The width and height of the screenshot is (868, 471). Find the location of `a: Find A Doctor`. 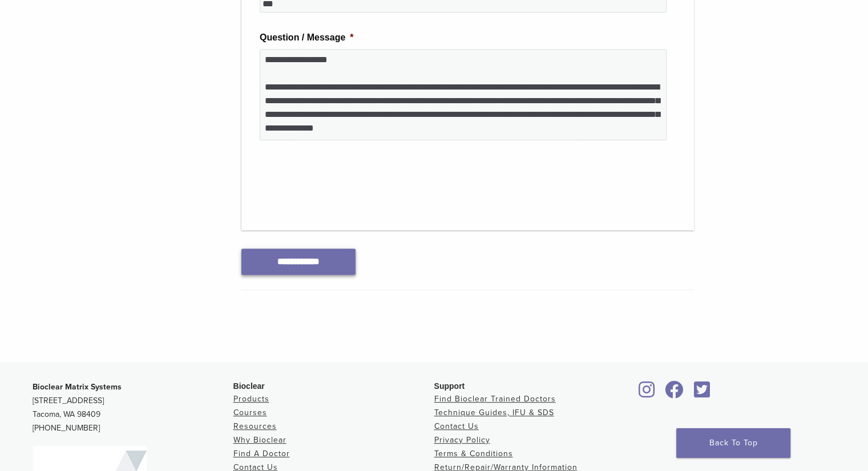

a: Find A Doctor is located at coordinates (262, 454).